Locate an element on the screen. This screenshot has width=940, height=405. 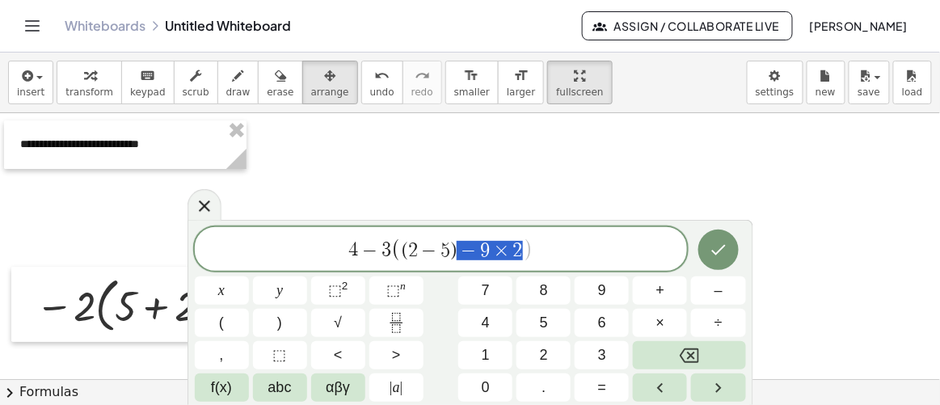
button: Times is located at coordinates (660, 323).